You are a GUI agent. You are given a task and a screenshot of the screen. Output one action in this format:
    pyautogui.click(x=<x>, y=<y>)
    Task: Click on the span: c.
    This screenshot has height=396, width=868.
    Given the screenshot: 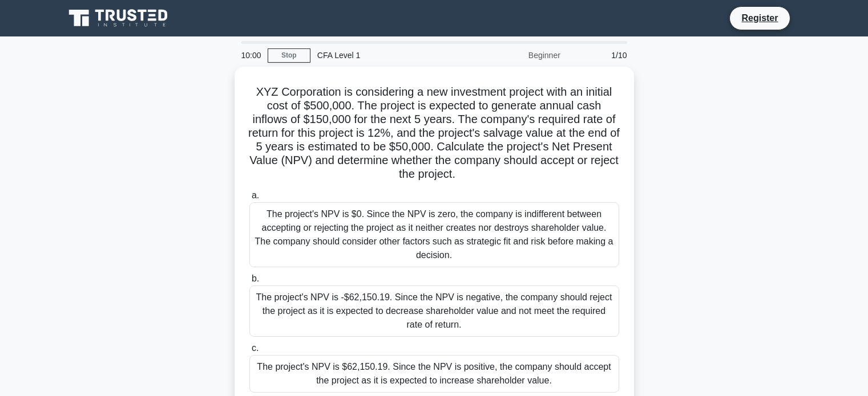 What is the action you would take?
    pyautogui.click(x=255, y=348)
    